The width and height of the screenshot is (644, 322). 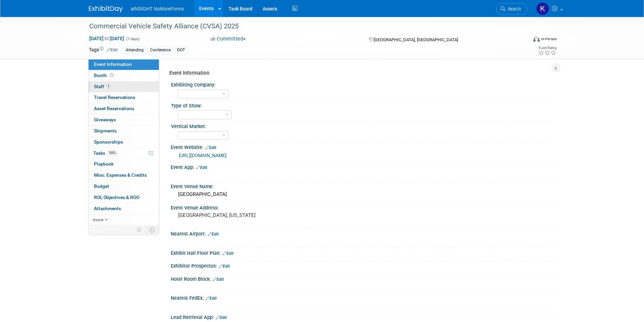 What do you see at coordinates (120, 175) in the screenshot?
I see `span: Misc. Expenses & Credits` at bounding box center [120, 175].